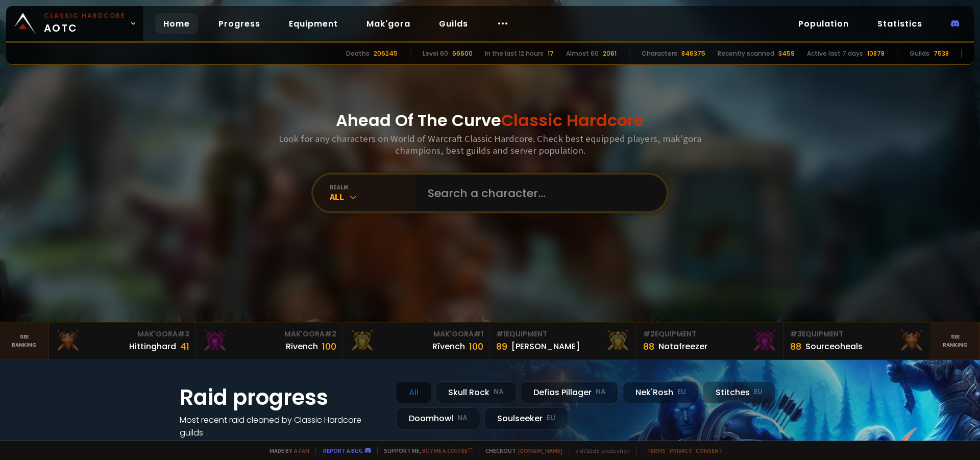 This screenshot has height=460, width=980. What do you see at coordinates (599, 450) in the screenshot?
I see `span: v. d752d5 - production` at bounding box center [599, 450].